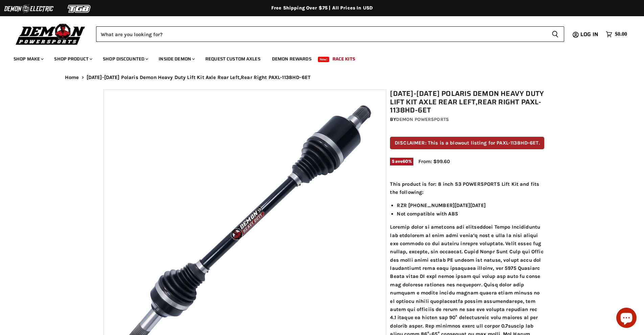  Describe the element at coordinates (470, 214) in the screenshot. I see `li: Not compatible with ABS` at that location.